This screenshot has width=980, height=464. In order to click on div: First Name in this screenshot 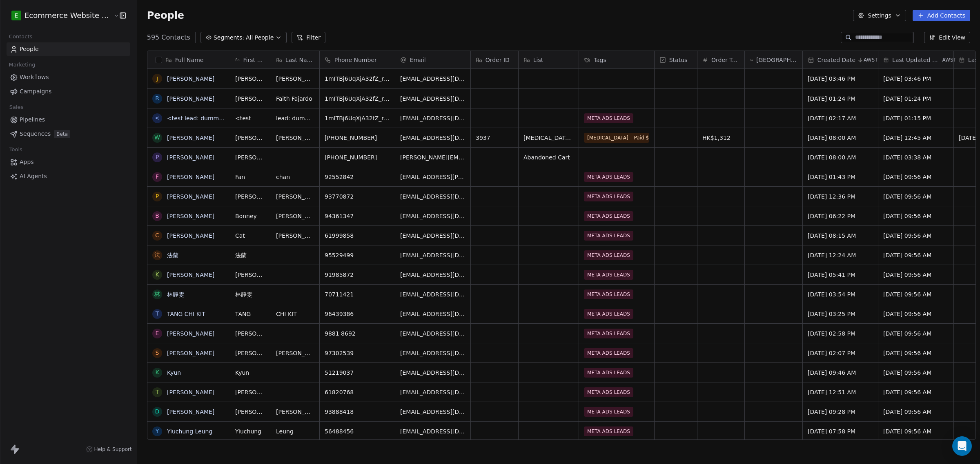, I will do `click(250, 59)`.